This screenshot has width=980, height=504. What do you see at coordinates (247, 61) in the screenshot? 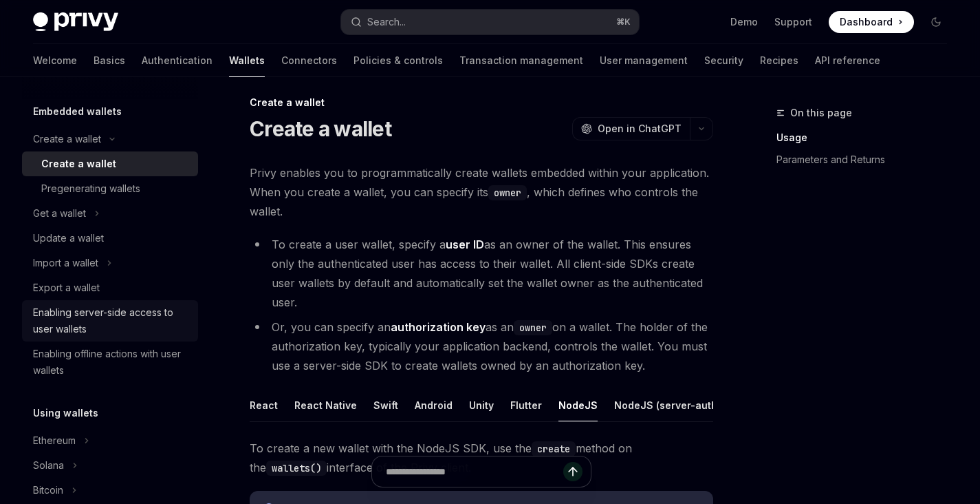
I see `a: Wallets` at bounding box center [247, 61].